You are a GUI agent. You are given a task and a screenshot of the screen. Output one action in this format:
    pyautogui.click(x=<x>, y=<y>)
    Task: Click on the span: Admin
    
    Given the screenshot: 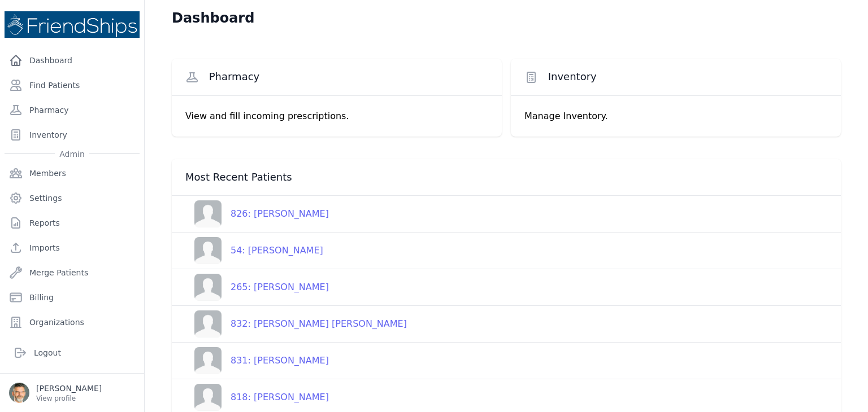 What is the action you would take?
    pyautogui.click(x=72, y=154)
    